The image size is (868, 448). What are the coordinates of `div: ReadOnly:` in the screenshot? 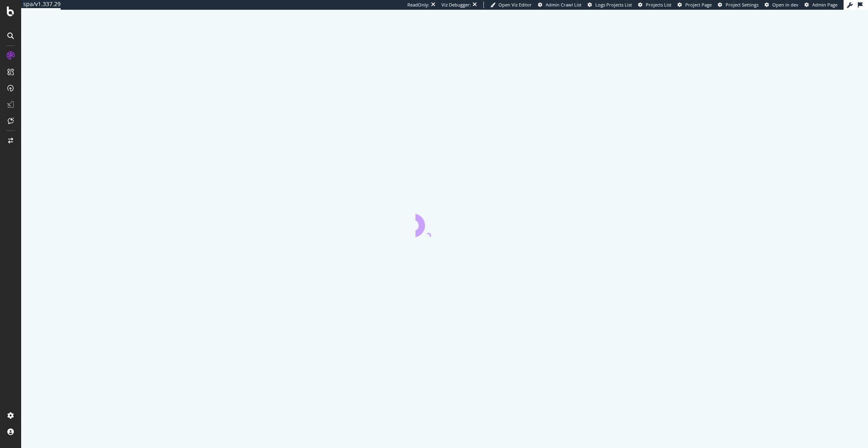 It's located at (418, 5).